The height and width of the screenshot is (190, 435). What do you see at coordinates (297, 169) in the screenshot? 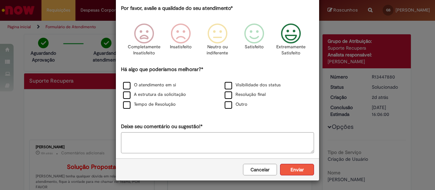
I see `button: Enviar` at bounding box center [297, 169].